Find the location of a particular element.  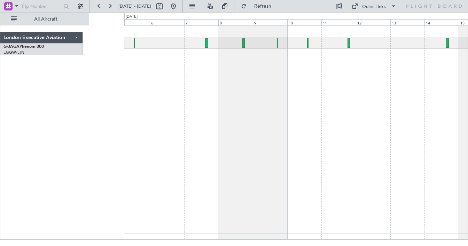

div: 7 is located at coordinates (201, 22).